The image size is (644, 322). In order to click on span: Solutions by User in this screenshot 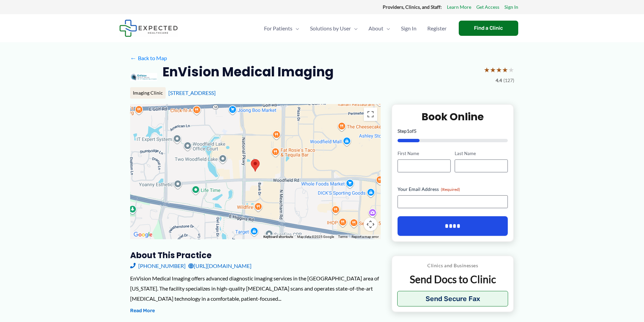, I will do `click(330, 28)`.